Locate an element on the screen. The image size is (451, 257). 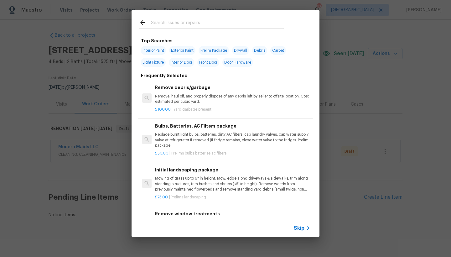
span: Yard garbage present is located at coordinates (192, 109).